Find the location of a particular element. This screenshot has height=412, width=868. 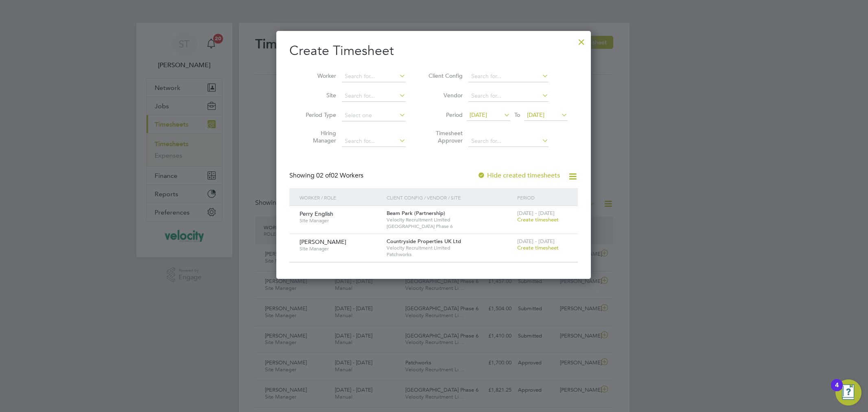

div: Period is located at coordinates (542, 197).